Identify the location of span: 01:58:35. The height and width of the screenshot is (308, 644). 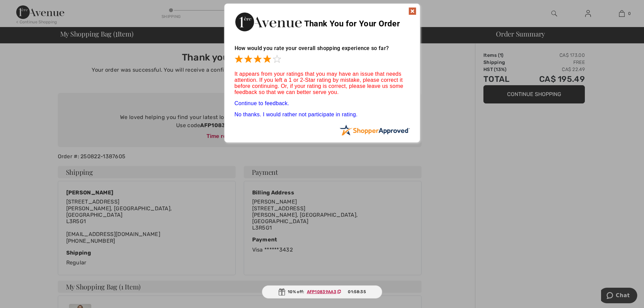
(357, 292).